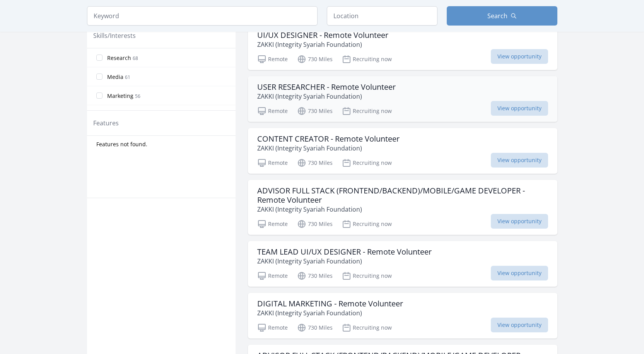  What do you see at coordinates (122, 144) in the screenshot?
I see `span: Features not found.` at bounding box center [122, 144].